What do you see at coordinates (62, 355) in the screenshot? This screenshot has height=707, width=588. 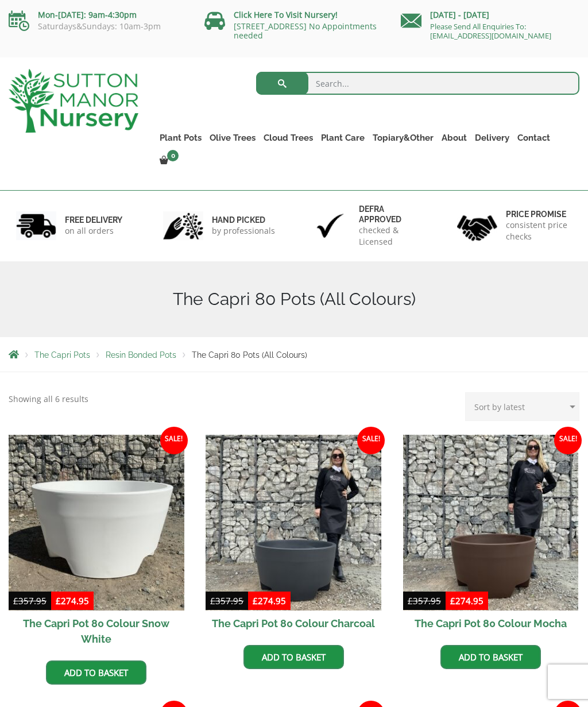 I see `span: The Capri Pots` at bounding box center [62, 355].